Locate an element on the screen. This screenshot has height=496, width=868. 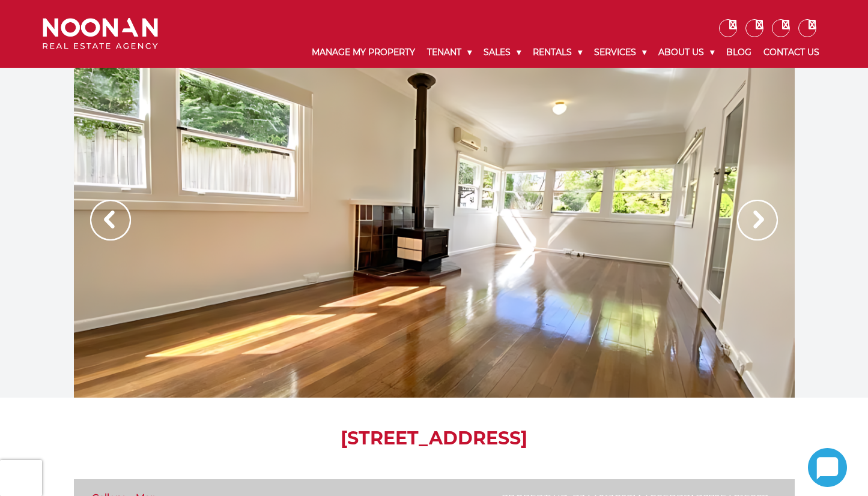
a: Sales is located at coordinates (502, 52).